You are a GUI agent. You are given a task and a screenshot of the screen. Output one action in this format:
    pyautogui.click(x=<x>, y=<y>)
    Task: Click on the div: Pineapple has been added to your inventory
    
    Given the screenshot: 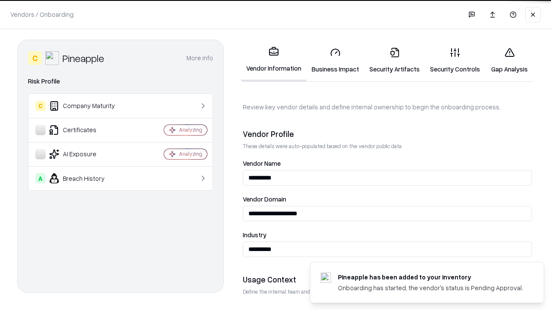 What is the action you would take?
    pyautogui.click(x=430, y=277)
    